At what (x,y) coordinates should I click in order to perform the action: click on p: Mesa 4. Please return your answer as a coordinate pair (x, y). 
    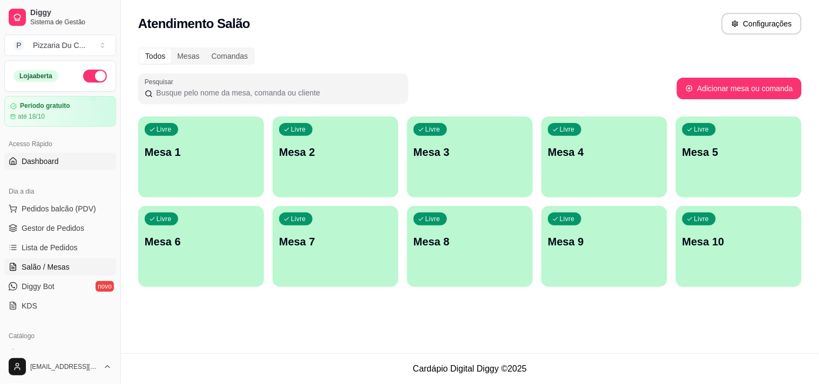
    Looking at the image, I should click on (604, 152).